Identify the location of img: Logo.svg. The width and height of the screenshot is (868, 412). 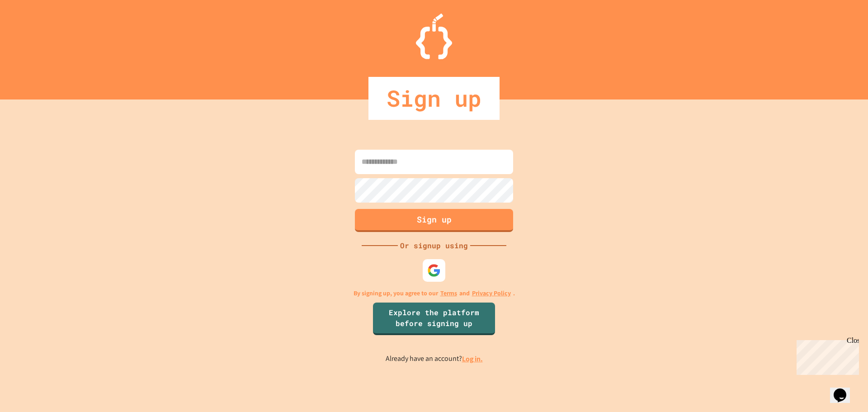
(434, 36).